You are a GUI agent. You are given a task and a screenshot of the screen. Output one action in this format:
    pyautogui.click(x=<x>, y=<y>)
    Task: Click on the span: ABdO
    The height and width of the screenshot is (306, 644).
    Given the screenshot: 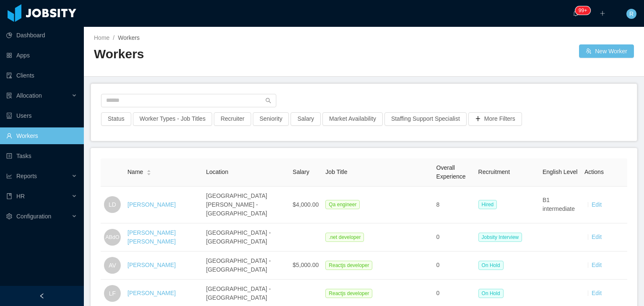 What is the action you would take?
    pyautogui.click(x=112, y=237)
    